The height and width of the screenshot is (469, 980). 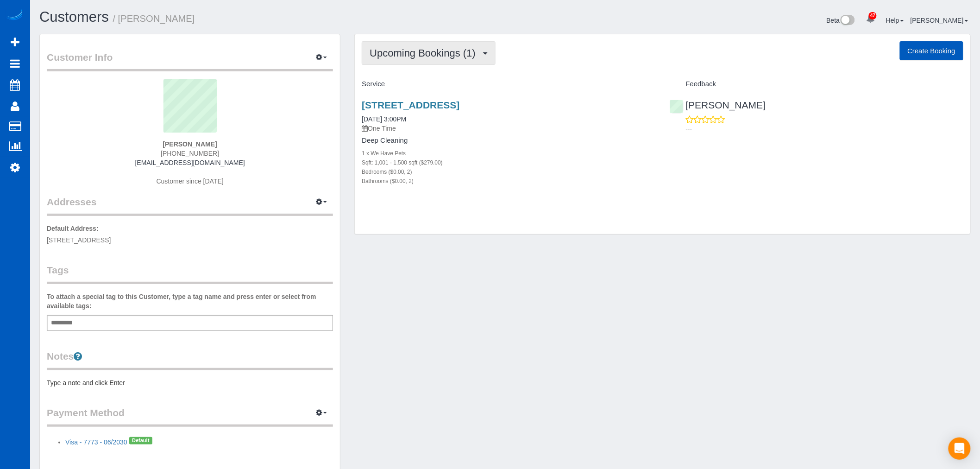 What do you see at coordinates (384, 153) in the screenshot?
I see `small: 1 x We Have Pets` at bounding box center [384, 153].